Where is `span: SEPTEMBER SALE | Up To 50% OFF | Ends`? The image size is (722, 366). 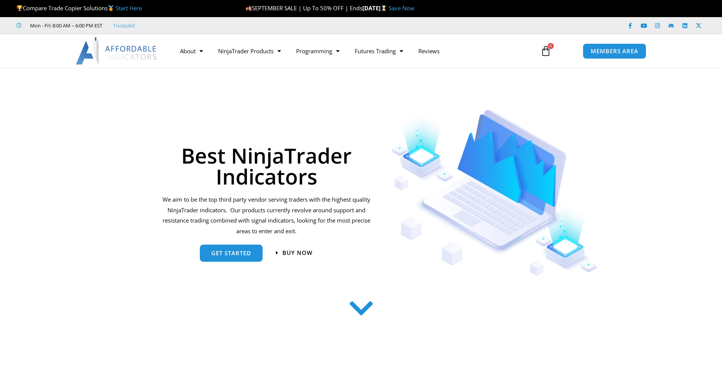 span: SEPTEMBER SALE | Up To 50% OFF | Ends is located at coordinates (304, 8).